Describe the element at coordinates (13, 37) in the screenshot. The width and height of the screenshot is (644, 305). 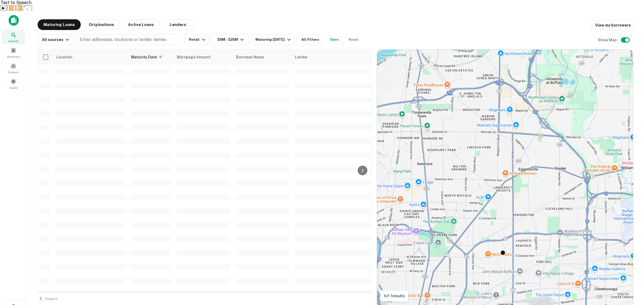
I see `a: Search` at that location.